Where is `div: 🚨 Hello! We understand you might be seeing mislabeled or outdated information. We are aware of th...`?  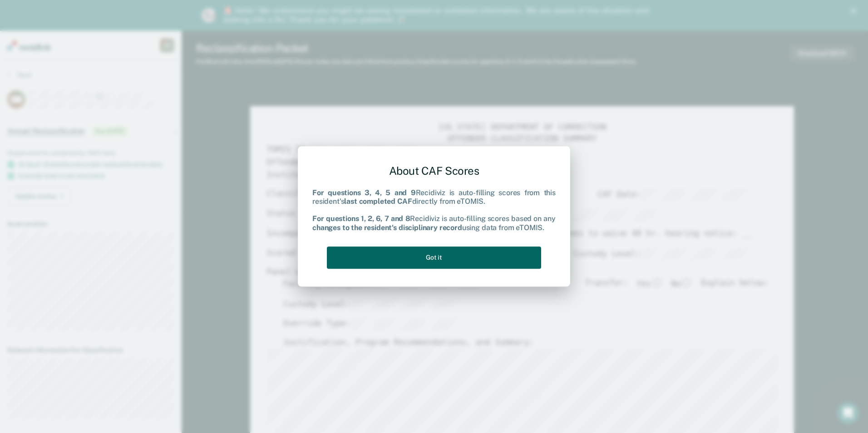 div: 🚨 Hello! We understand you might be seeing mislabeled or outdated information. We are aware of th... is located at coordinates (437, 15).